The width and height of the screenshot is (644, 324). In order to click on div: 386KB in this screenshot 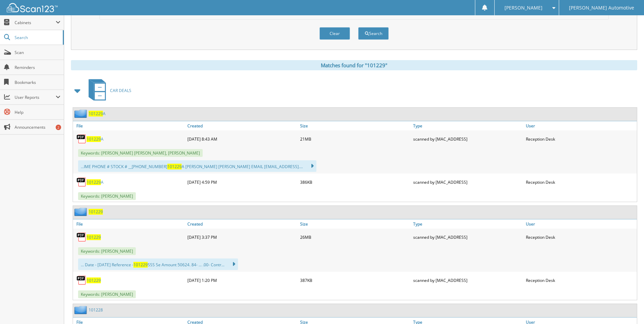, I will do `click(355, 182)`.